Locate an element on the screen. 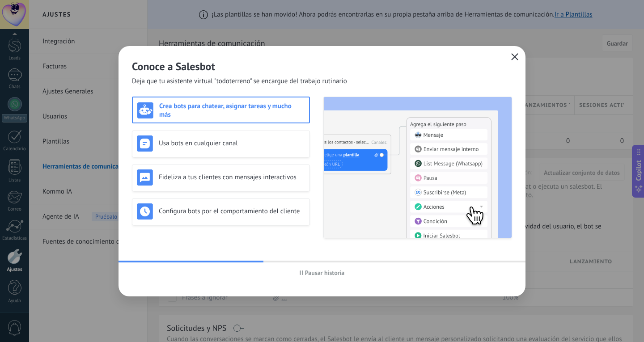 The image size is (644, 342). h3: Fideliza a tus clientes con mensajes interactivos is located at coordinates (232, 177).